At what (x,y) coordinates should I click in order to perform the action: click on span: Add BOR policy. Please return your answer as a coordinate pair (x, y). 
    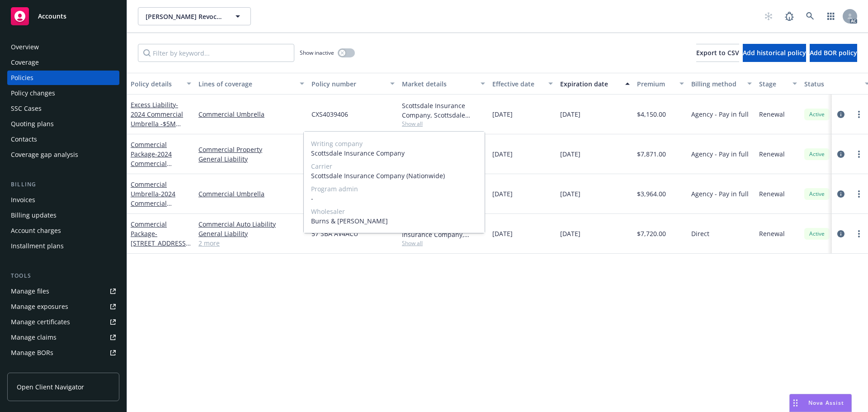
    Looking at the image, I should click on (833, 53).